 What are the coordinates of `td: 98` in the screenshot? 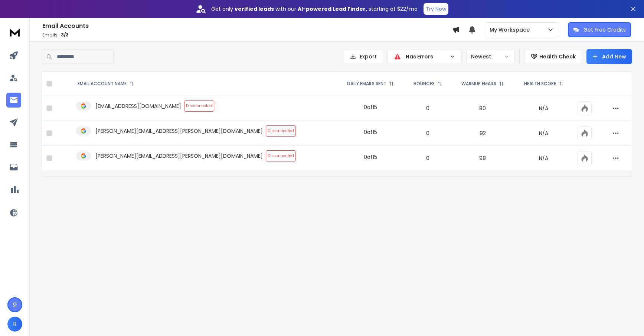 It's located at (482, 158).